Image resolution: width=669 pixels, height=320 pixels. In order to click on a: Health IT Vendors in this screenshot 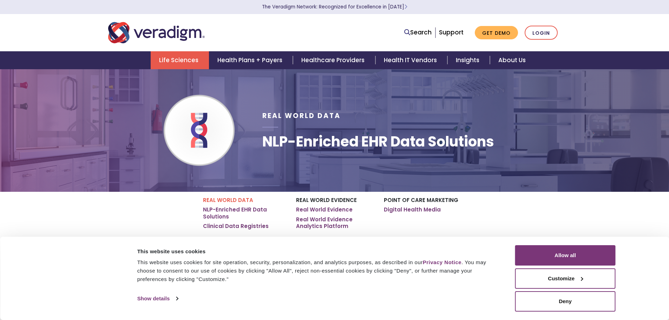, I will do `click(411, 60)`.